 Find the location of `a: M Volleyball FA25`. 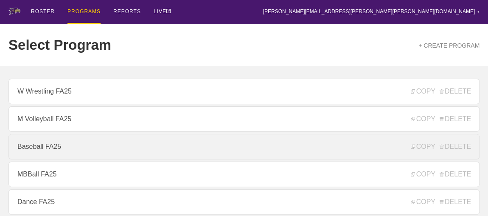

a: M Volleyball FA25 is located at coordinates (244, 119).